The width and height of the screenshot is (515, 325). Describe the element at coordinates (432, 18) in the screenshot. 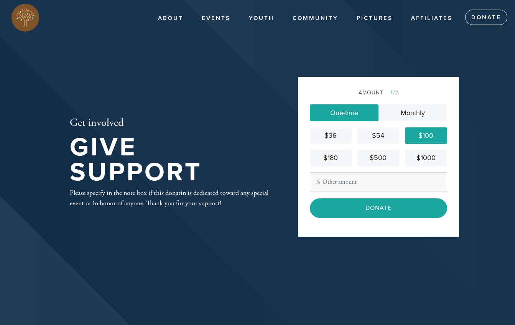

I see `a: Affiliates` at that location.